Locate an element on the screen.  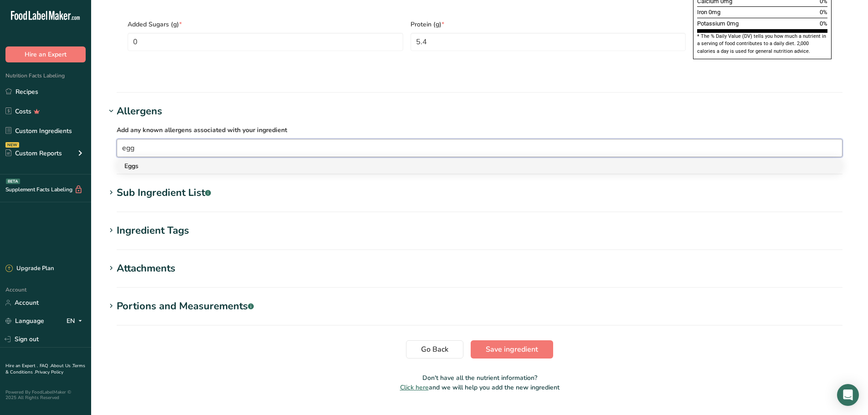
span: Potassium is located at coordinates (711, 23).